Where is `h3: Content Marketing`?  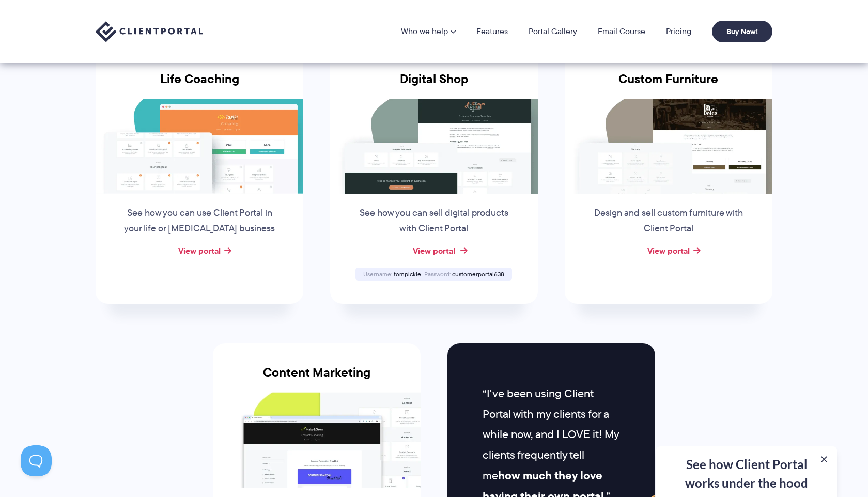 h3: Content Marketing is located at coordinates (317, 379).